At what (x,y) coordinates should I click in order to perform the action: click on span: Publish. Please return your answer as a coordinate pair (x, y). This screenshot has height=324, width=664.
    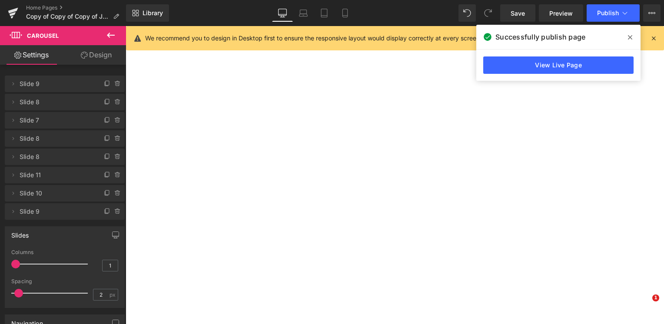
    Looking at the image, I should click on (608, 13).